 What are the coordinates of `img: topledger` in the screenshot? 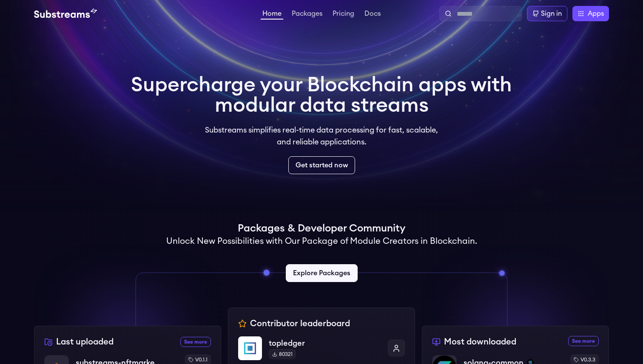 It's located at (250, 348).